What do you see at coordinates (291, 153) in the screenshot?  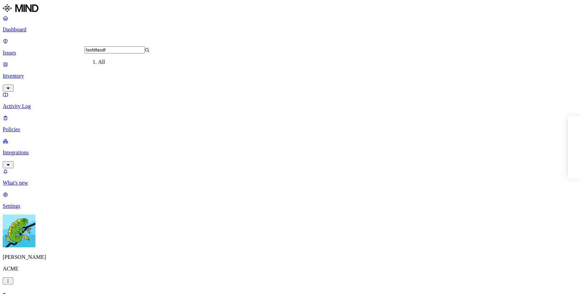 I see `a: Integrations` at bounding box center [291, 153].